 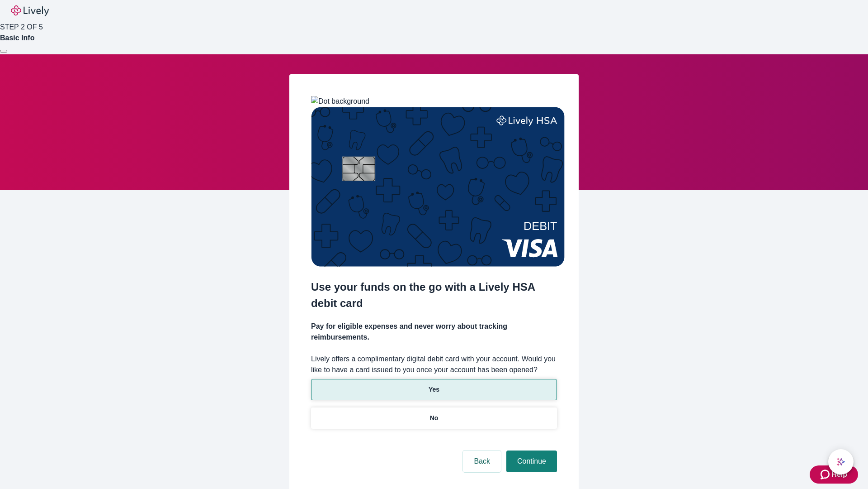 I want to click on h4: Pay for eligible expenses and never worry about tracking reimbursements., so click(x=434, y=332).